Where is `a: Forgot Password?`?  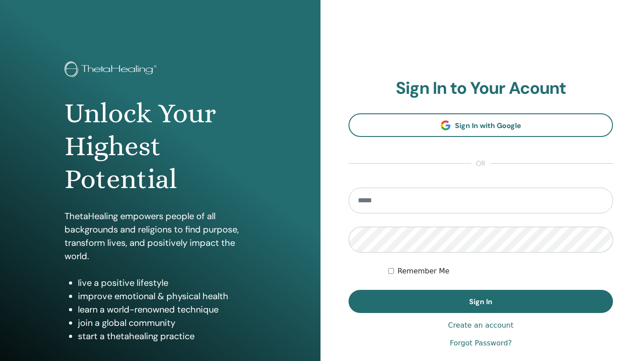 a: Forgot Password? is located at coordinates (480, 343).